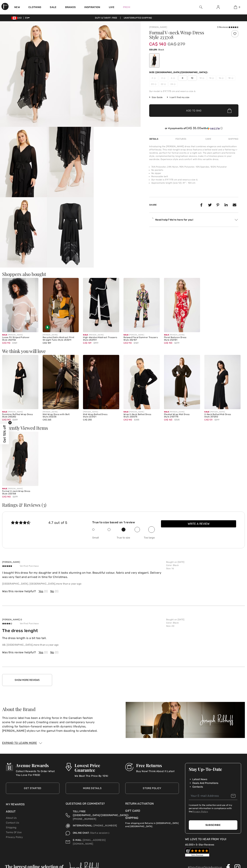 Image resolution: width=247 pixels, height=868 pixels. I want to click on span: E-MAIL:, so click(78, 839).